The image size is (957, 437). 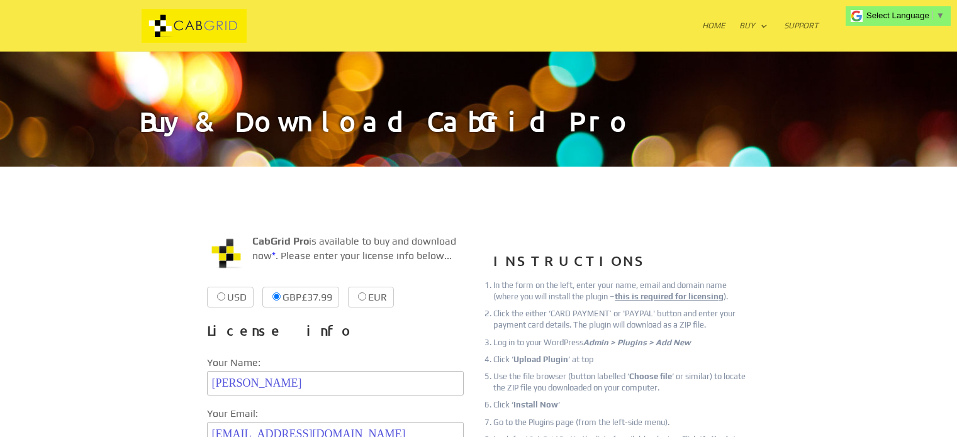 What do you see at coordinates (301, 297) in the screenshot?
I see `label: GBP` at bounding box center [301, 297].